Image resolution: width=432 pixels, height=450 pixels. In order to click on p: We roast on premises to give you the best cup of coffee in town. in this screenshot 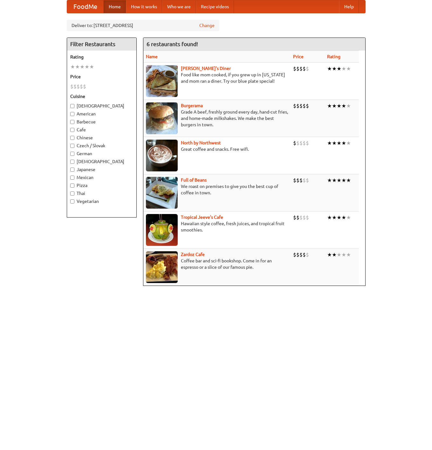, I will do `click(217, 189)`.